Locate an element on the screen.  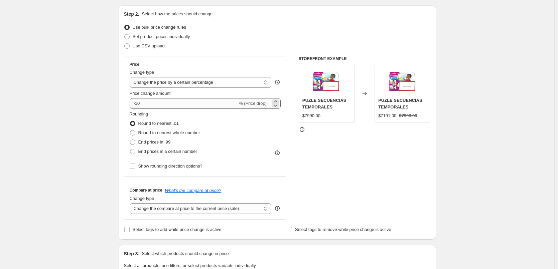
p: Select how the prices should change is located at coordinates (177, 14).